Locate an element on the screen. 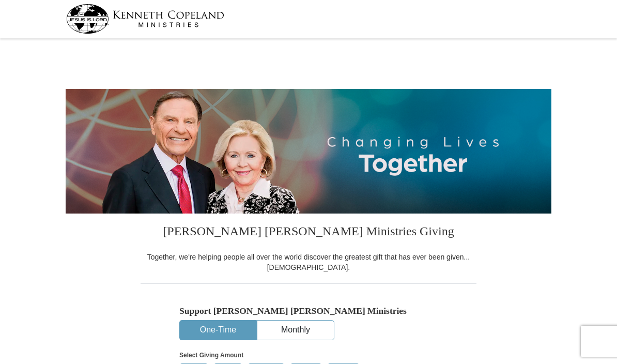 The image size is (617, 364). strong: Select Giving Amount is located at coordinates (211, 355).